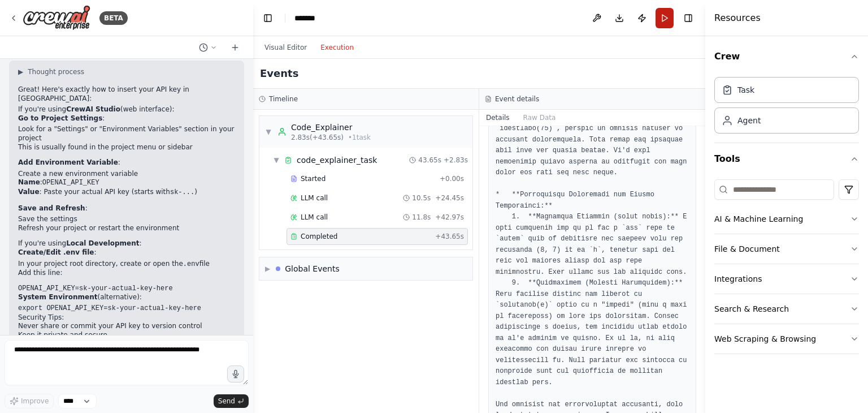 This screenshot has height=413, width=868. Describe the element at coordinates (518, 99) in the screenshot. I see `h3: Event details` at that location.